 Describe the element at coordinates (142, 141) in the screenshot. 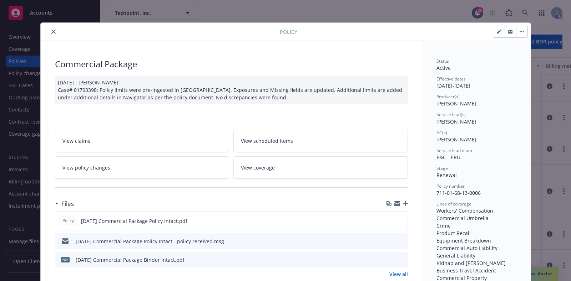

I see `a: View claims` at that location.